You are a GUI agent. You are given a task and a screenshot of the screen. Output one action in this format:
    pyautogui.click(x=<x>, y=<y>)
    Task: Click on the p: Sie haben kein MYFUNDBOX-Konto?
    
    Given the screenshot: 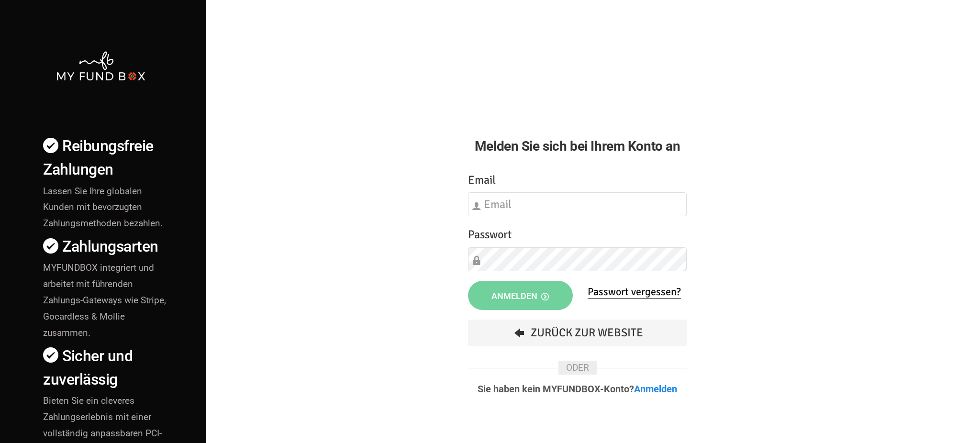 What is the action you would take?
    pyautogui.click(x=577, y=389)
    